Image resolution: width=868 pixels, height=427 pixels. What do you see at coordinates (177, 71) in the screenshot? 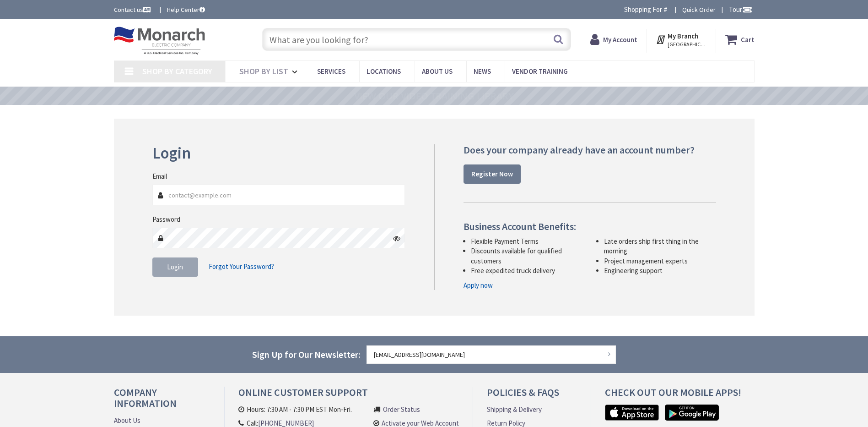
I see `span: Shop By Category` at bounding box center [177, 71].